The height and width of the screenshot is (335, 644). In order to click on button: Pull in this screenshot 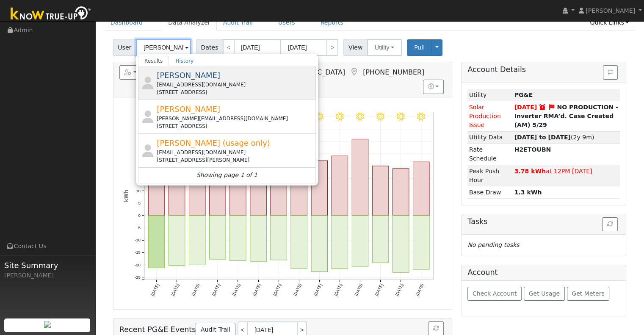, I will do `click(419, 47)`.